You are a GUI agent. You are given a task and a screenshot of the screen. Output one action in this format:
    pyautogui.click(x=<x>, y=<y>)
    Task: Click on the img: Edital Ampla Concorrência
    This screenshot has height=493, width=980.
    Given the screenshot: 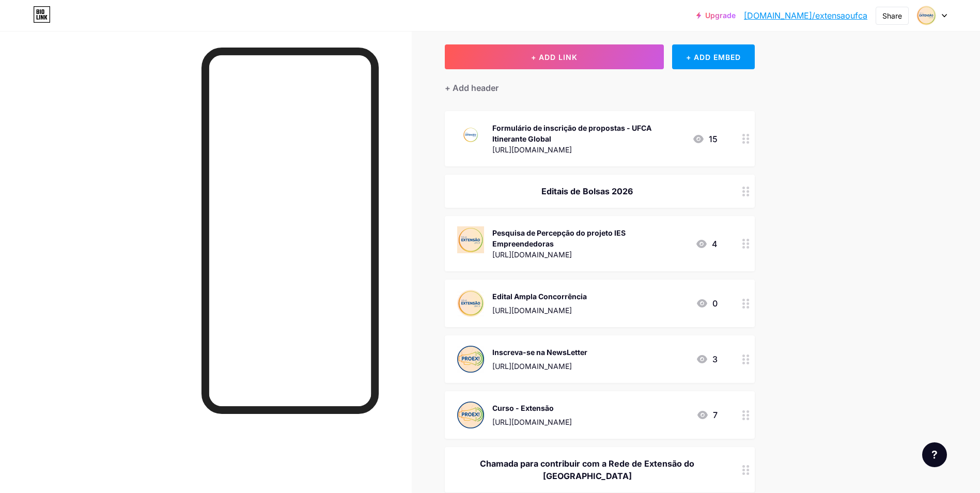 What is the action you would take?
    pyautogui.click(x=471, y=303)
    